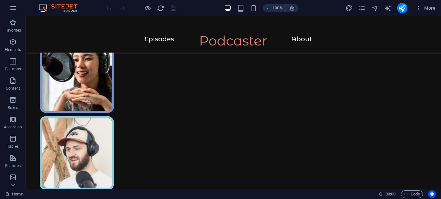 Image resolution: width=441 pixels, height=199 pixels. Describe the element at coordinates (349, 8) in the screenshot. I see `button: design` at that location.